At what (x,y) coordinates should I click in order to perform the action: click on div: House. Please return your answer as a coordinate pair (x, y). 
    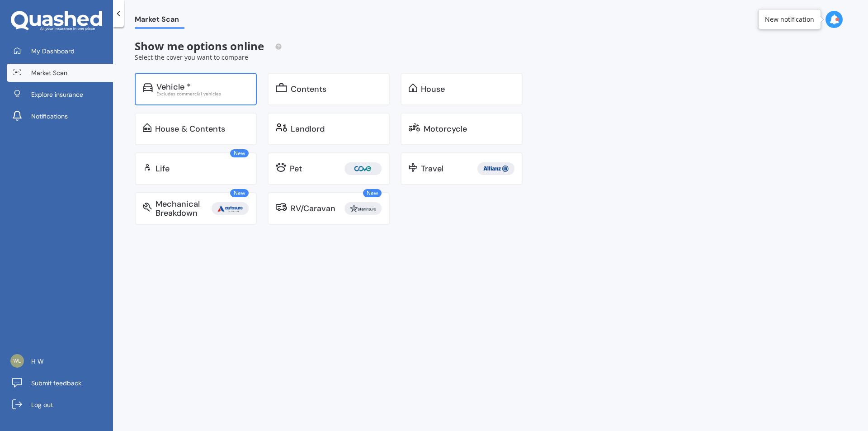
    Looking at the image, I should click on (433, 89).